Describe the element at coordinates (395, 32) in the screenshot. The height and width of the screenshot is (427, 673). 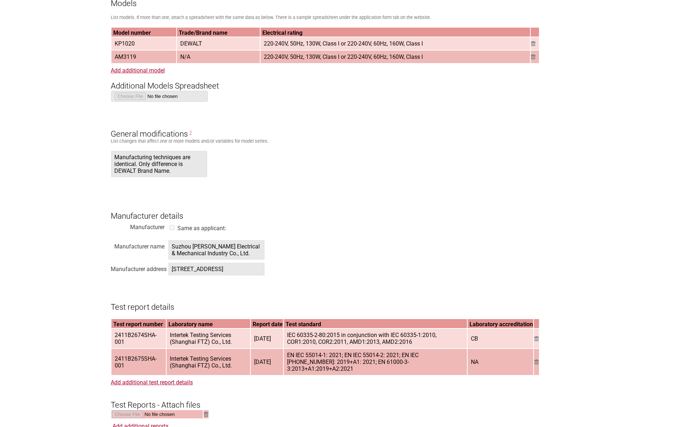
I see `th: Electrical rating` at that location.